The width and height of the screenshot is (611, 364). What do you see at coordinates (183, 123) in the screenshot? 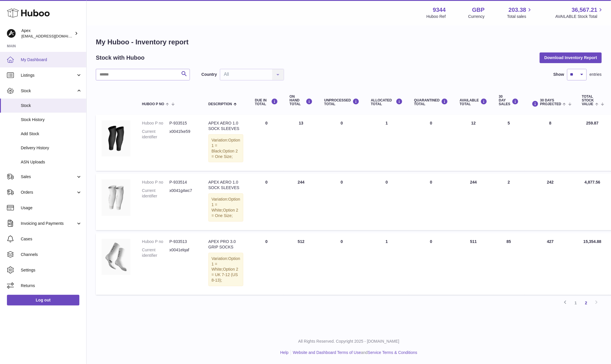
I see `dd: P-933515` at bounding box center [183, 123].